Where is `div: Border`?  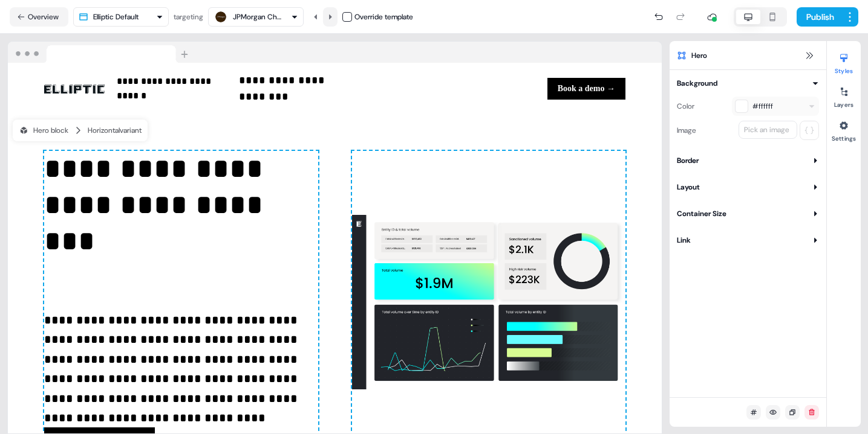
div: Border is located at coordinates (688, 160).